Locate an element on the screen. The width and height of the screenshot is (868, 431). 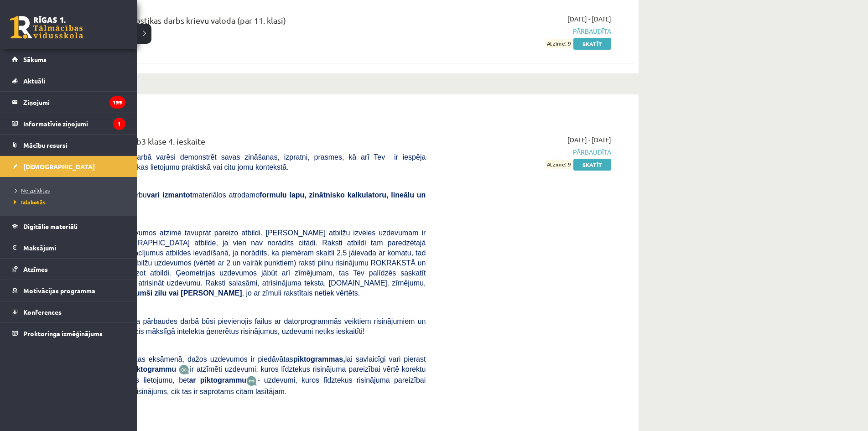
span: Līdzīgi kā matemātikas eksāmenā, dažos uzdevumos ir piedāvātas lai savlaicīgi vari pierast pie to... is located at coordinates (247, 364).